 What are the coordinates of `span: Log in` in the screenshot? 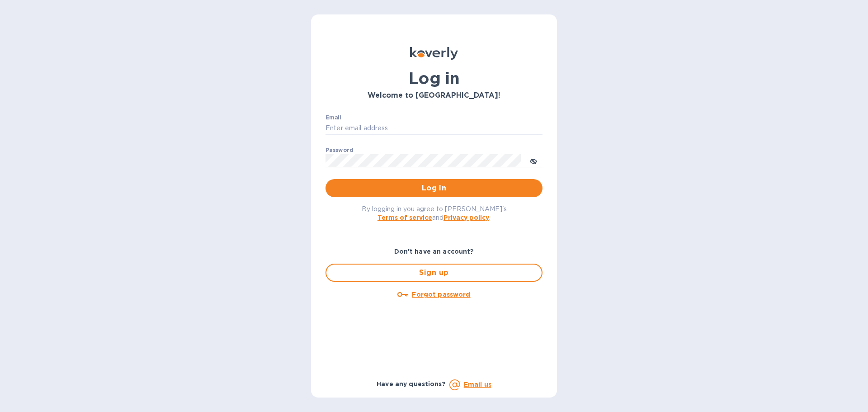 It's located at (434, 188).